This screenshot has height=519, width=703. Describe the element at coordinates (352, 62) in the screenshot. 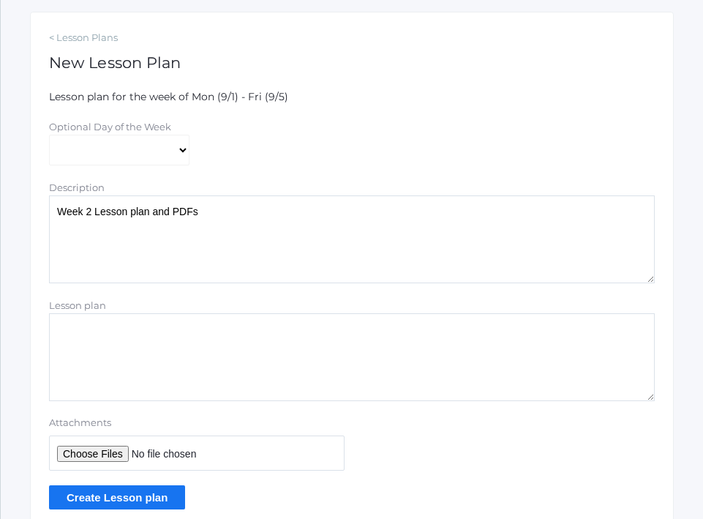

I see `h1: New Lesson Plan` at that location.